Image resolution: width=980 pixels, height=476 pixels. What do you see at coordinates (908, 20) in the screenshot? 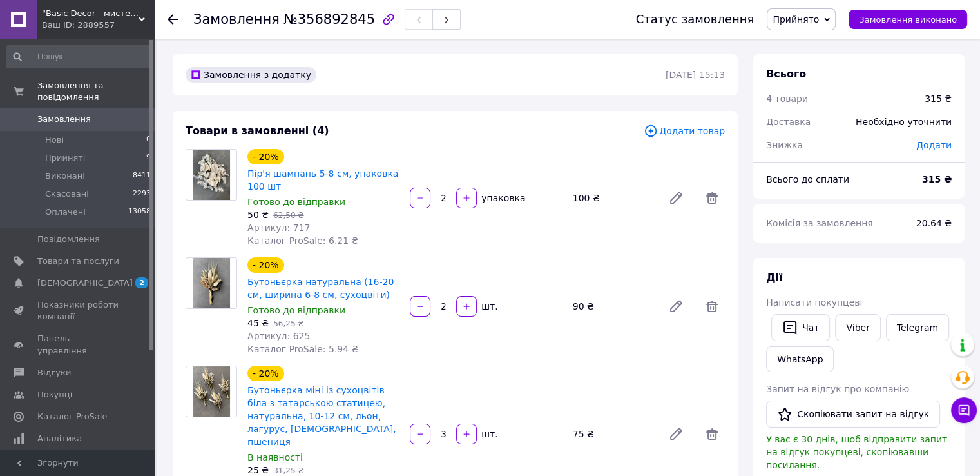
I see `button: Замовлення виконано` at bounding box center [908, 20].